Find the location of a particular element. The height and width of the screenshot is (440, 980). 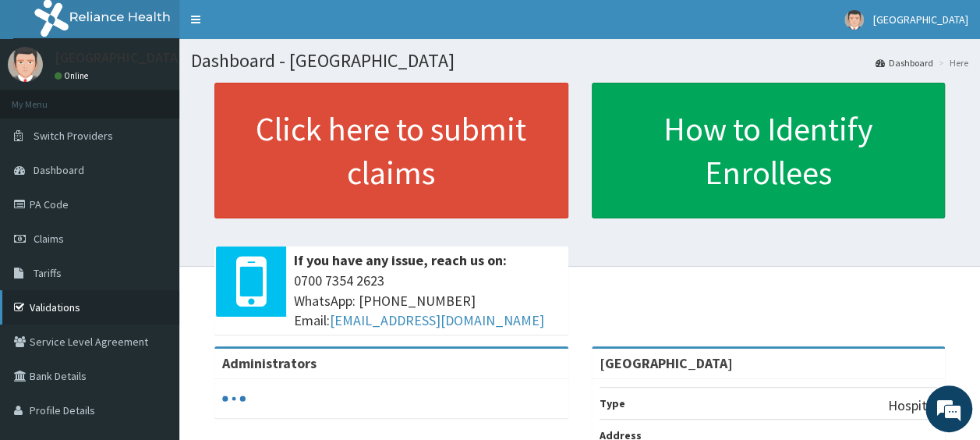

b: Administrators is located at coordinates (269, 363).